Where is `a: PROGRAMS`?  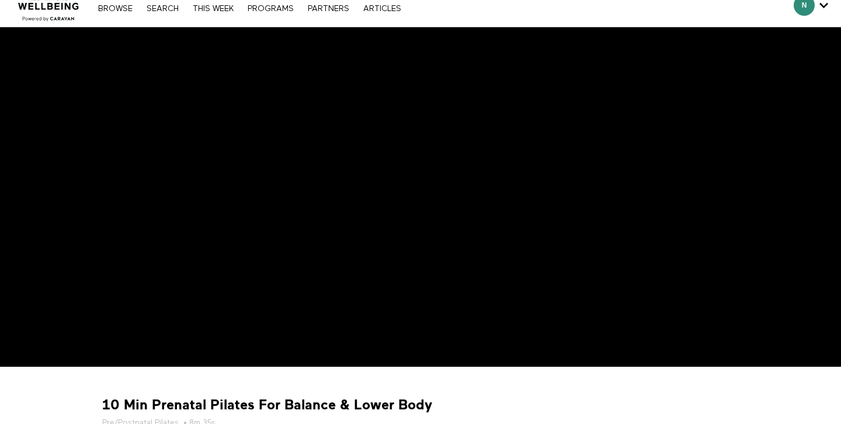
a: PROGRAMS is located at coordinates (271, 9).